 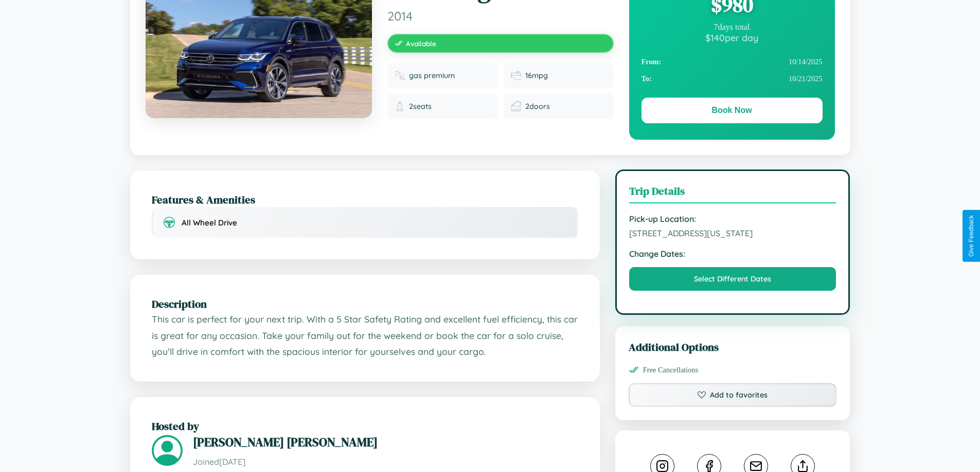 What do you see at coordinates (733, 219) in the screenshot?
I see `strong: Pick-up Location:` at bounding box center [733, 219].